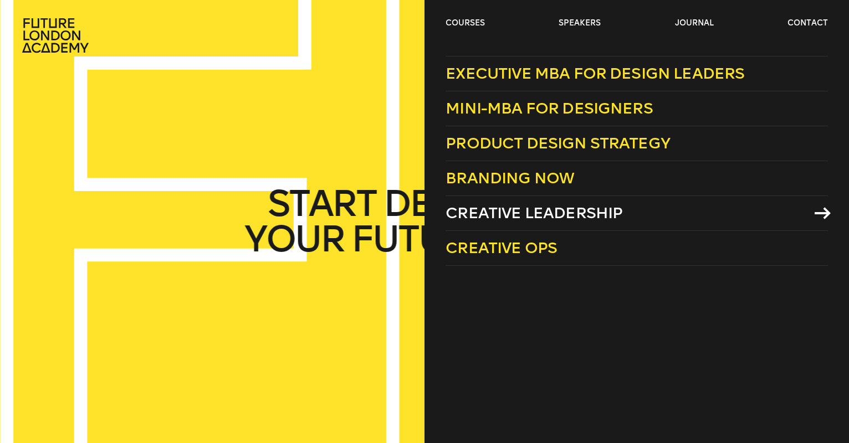 This screenshot has width=849, height=443. I want to click on span: Creative Leadership, so click(534, 213).